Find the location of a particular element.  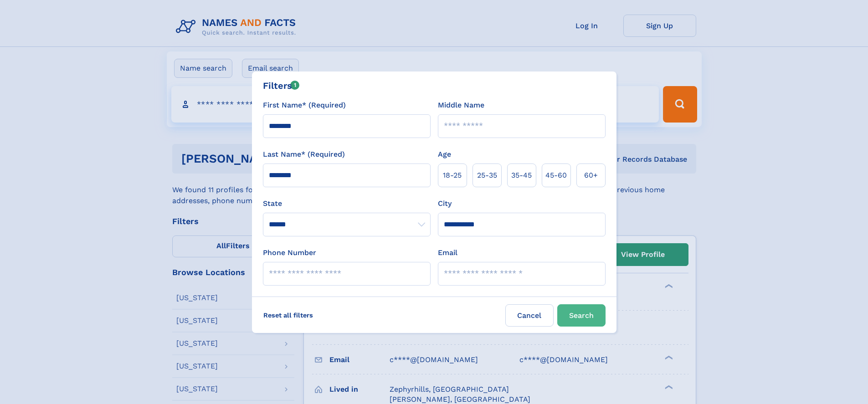

label: Email is located at coordinates (448, 253).